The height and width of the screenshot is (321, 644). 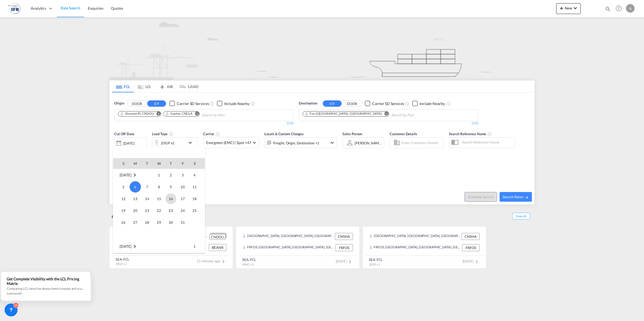 I want to click on span: 8, so click(x=159, y=187).